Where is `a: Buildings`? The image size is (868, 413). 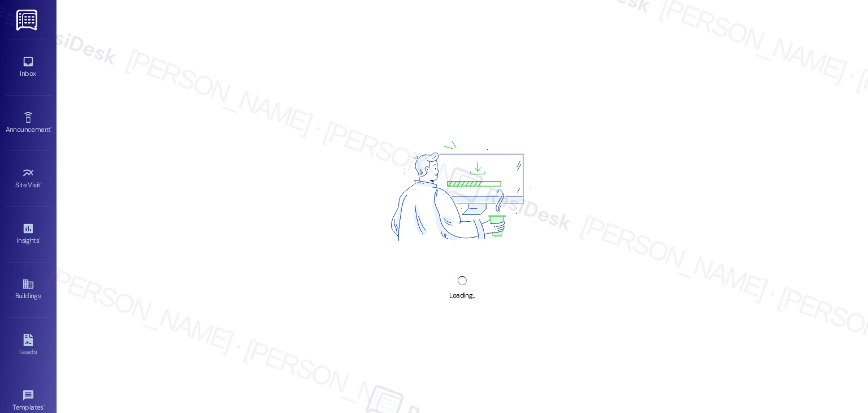 a: Buildings is located at coordinates (28, 290).